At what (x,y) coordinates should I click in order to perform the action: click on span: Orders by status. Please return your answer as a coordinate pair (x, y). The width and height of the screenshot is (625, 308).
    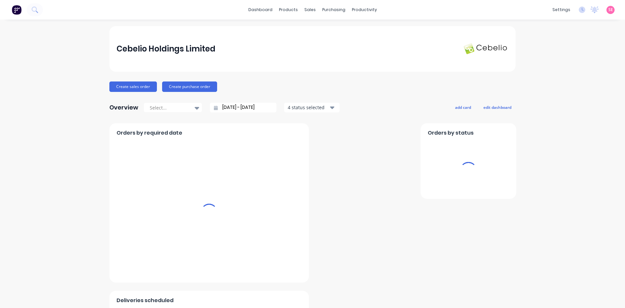
    Looking at the image, I should click on (450, 133).